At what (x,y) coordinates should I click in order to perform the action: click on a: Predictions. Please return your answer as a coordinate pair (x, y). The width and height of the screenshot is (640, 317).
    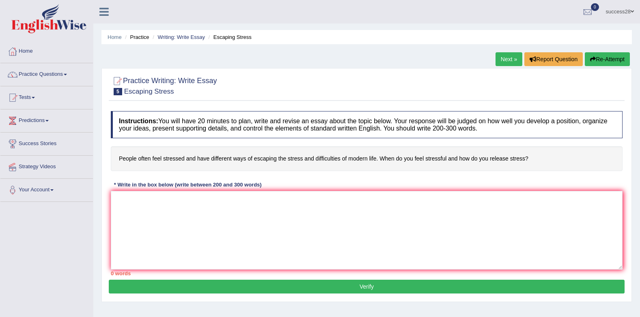
    Looking at the image, I should click on (47, 120).